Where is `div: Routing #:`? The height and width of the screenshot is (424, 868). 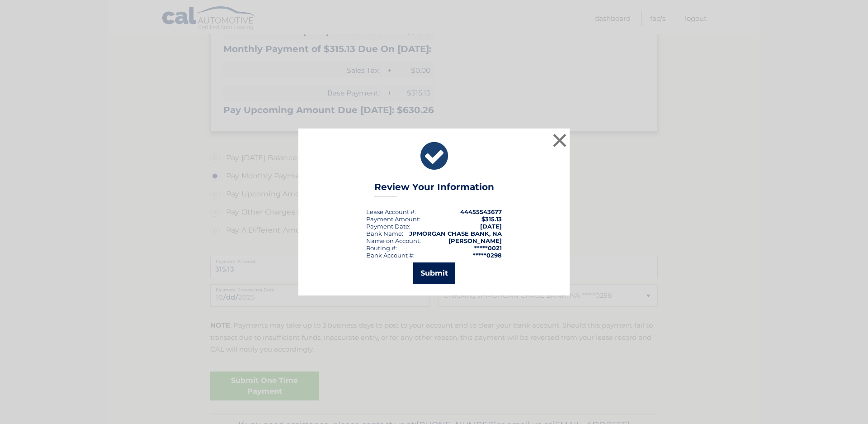
div: Routing #: is located at coordinates (381, 248).